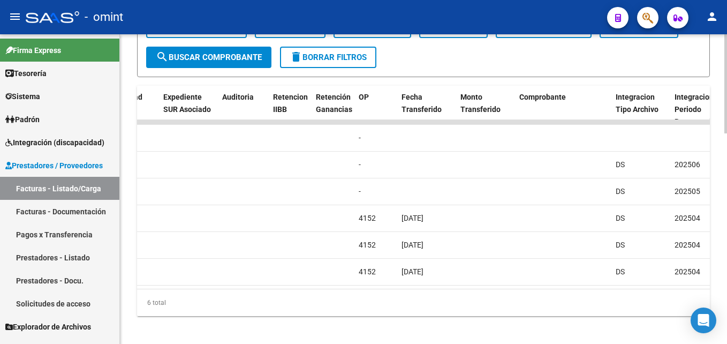 This screenshot has height=344, width=727. Describe the element at coordinates (376, 109) in the screenshot. I see `datatable-header-cell: OP` at that location.